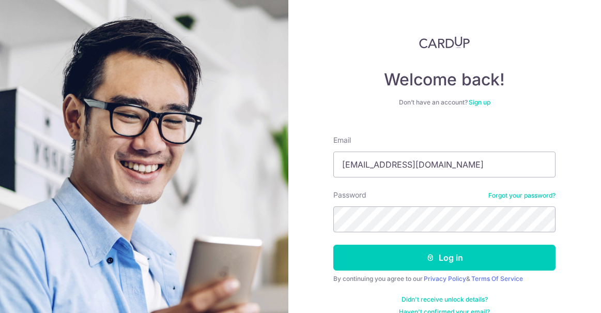 The image size is (601, 313). What do you see at coordinates (444, 102) in the screenshot?
I see `div: Don’t have an account?` at bounding box center [444, 102].